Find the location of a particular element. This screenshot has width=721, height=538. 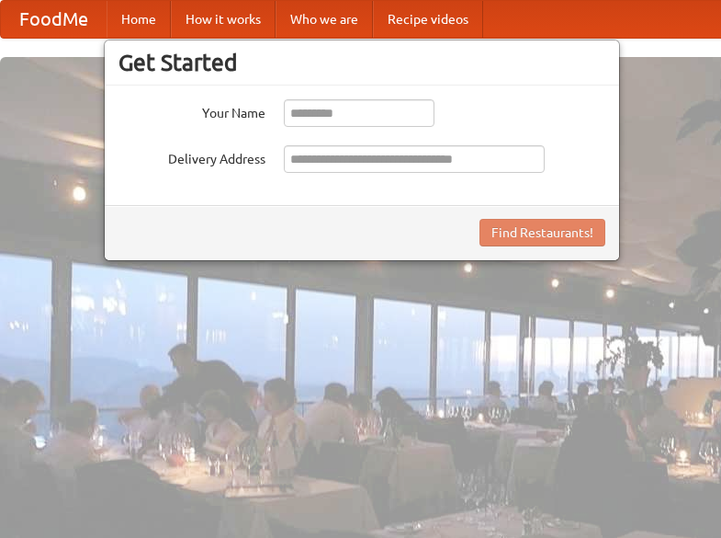

label: Delivery Address is located at coordinates (192, 156).